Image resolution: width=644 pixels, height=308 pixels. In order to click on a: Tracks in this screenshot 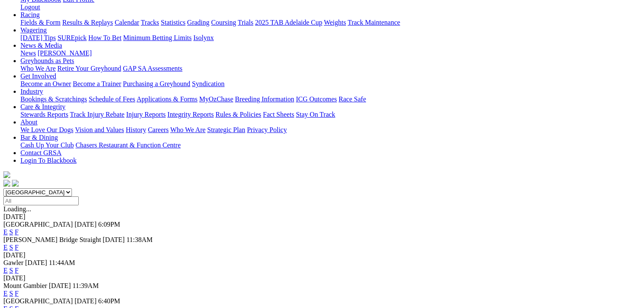, I will do `click(150, 22)`.